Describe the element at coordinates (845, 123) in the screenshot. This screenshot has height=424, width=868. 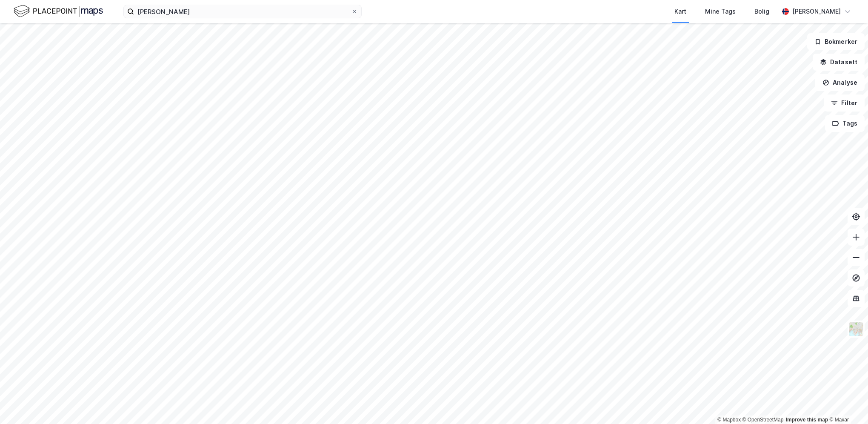
I see `button: Tags` at that location.